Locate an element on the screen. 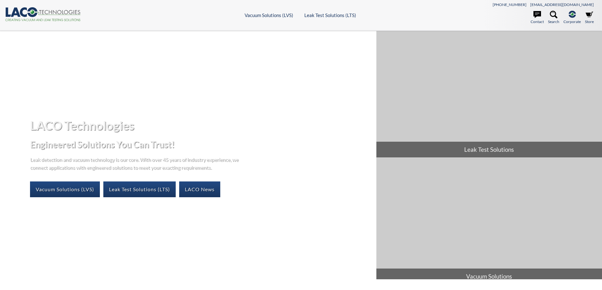  a: Contact is located at coordinates (537, 18).